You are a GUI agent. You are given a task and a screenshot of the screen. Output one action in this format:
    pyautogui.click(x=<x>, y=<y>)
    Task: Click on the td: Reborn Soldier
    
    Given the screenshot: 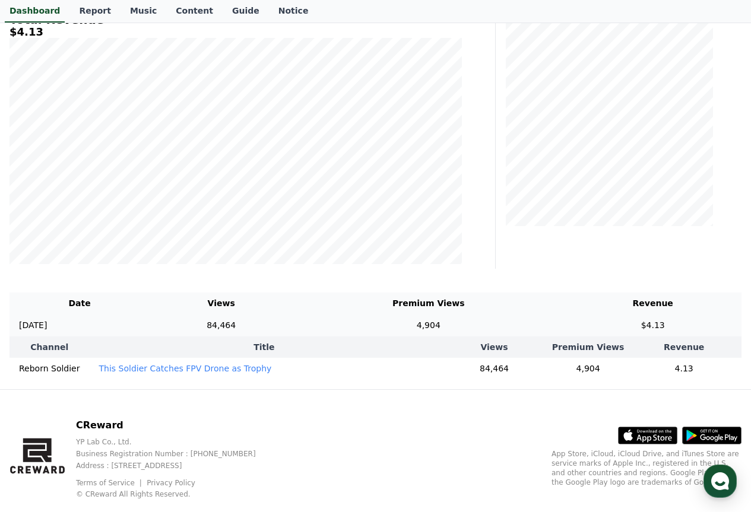 What is the action you would take?
    pyautogui.click(x=49, y=369)
    